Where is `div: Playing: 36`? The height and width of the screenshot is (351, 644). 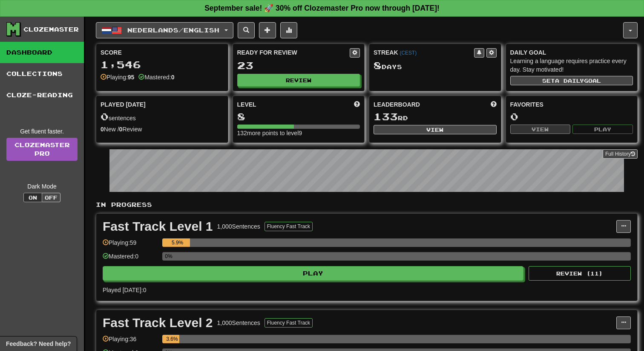
div: Playing: 36 is located at coordinates (130, 341).